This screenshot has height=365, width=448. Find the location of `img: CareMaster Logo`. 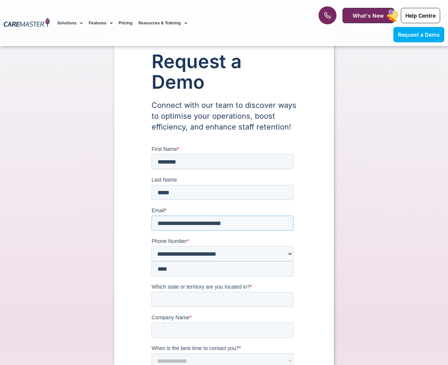

img: CareMaster Logo is located at coordinates (27, 23).